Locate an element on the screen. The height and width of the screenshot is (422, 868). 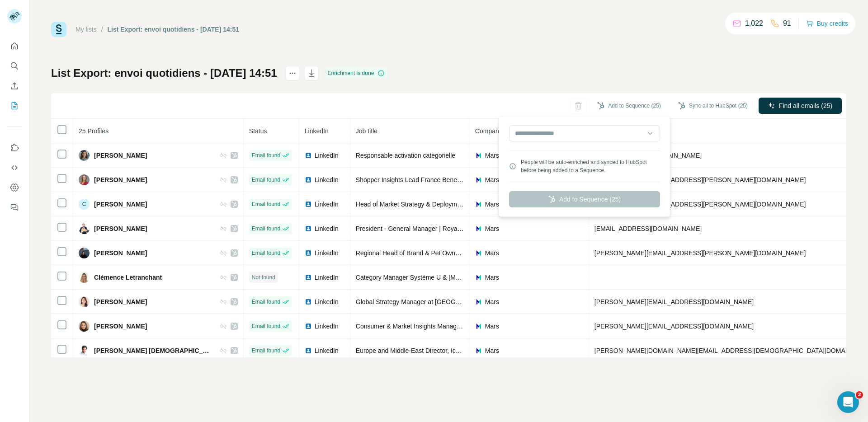
button: Sync all to HubSpot (25) is located at coordinates (713, 106).